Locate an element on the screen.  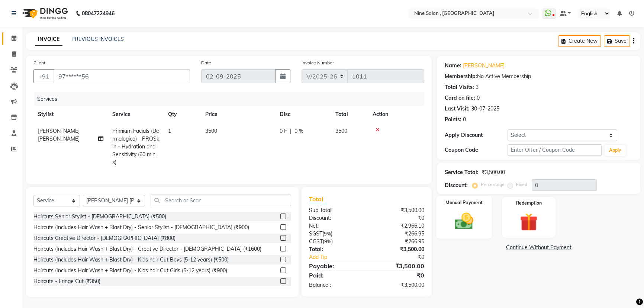
label: Client is located at coordinates (39, 63).